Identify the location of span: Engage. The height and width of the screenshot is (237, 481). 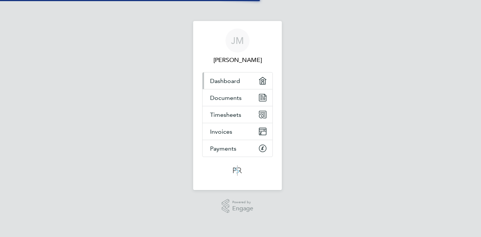
(243, 209).